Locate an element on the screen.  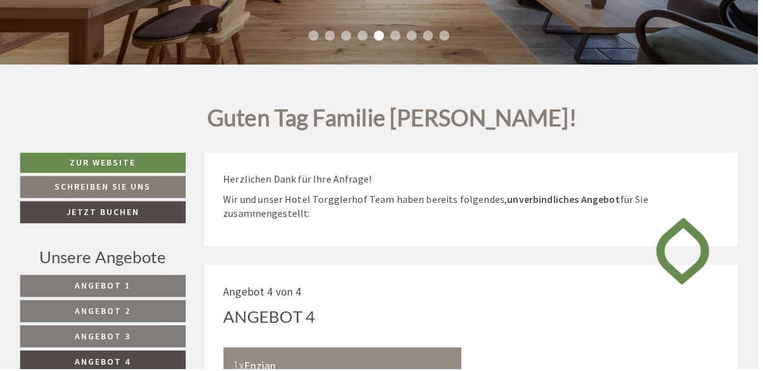
div: Angebot 4 is located at coordinates (271, 318).